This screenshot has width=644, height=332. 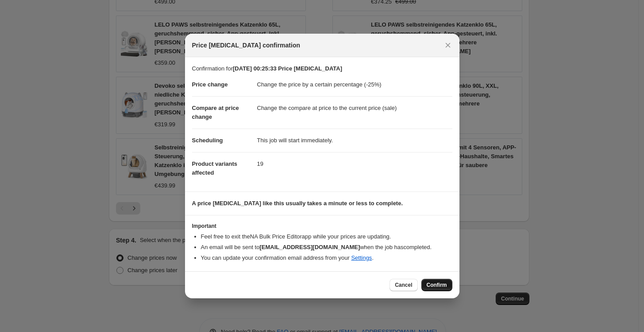 I want to click on span: Cancel, so click(x=403, y=285).